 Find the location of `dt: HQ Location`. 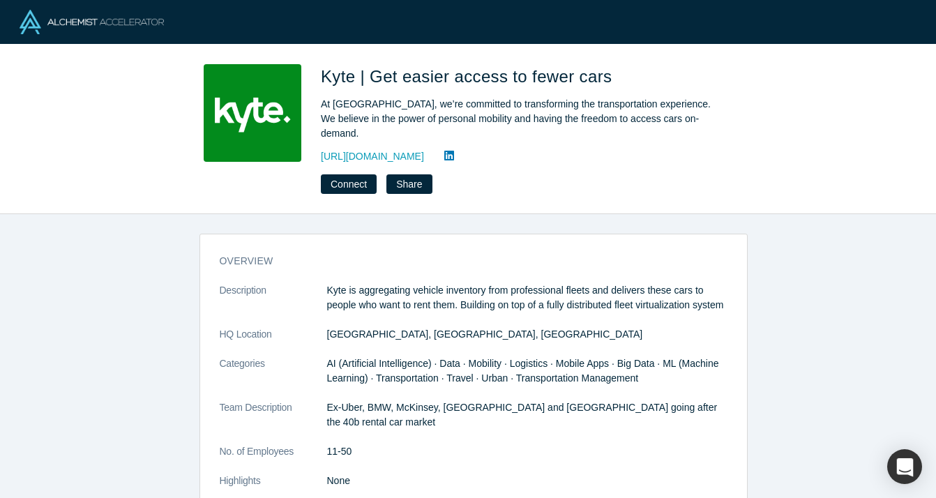

dt: HQ Location is located at coordinates (273, 342).